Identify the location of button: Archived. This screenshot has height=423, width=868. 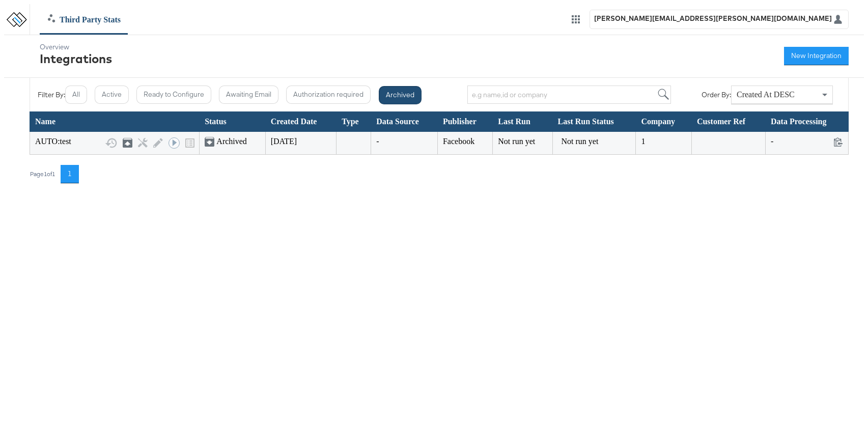
(400, 95).